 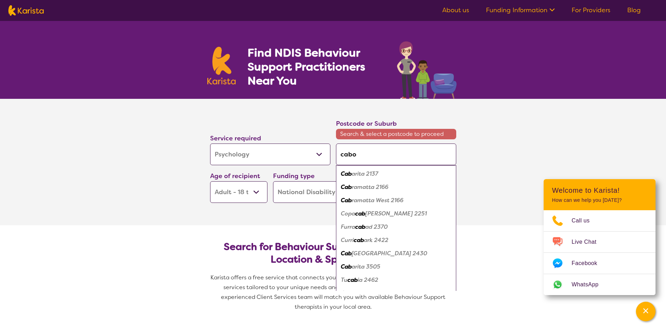 I want to click on em: Furra, so click(x=348, y=227).